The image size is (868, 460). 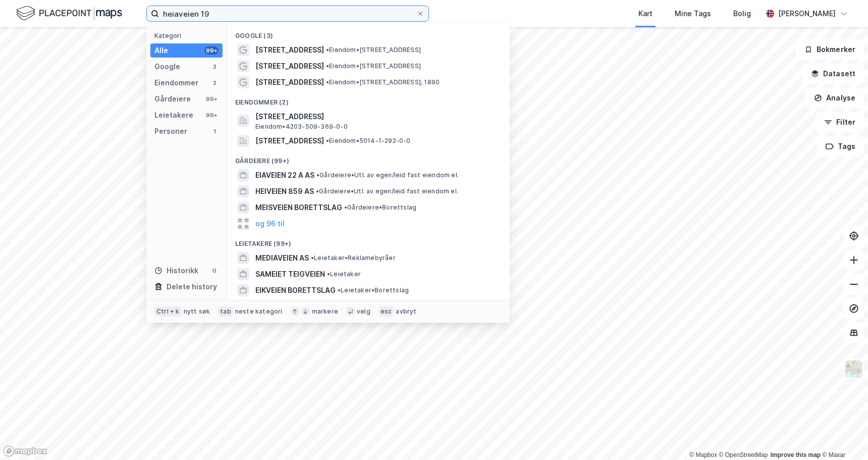 What do you see at coordinates (353, 258) in the screenshot?
I see `span: Leietaker • Reklamebyråer` at bounding box center [353, 258].